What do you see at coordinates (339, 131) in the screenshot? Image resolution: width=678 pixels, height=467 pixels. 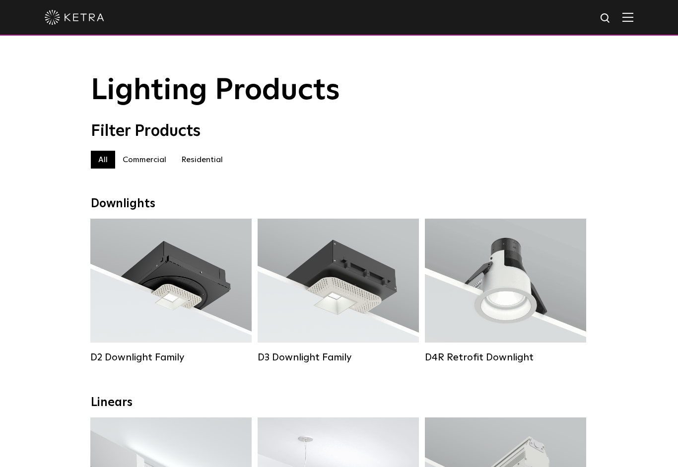 I see `div: Filter Products` at bounding box center [339, 131].